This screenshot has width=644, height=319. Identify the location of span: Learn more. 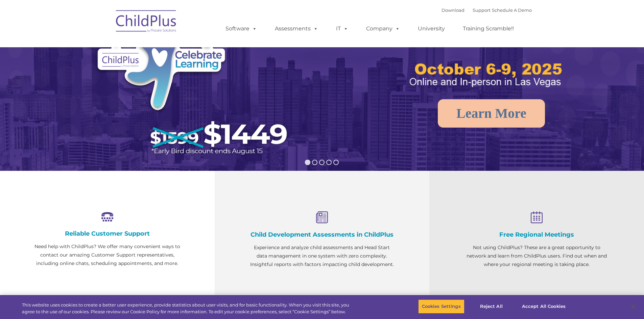
(106, 287).